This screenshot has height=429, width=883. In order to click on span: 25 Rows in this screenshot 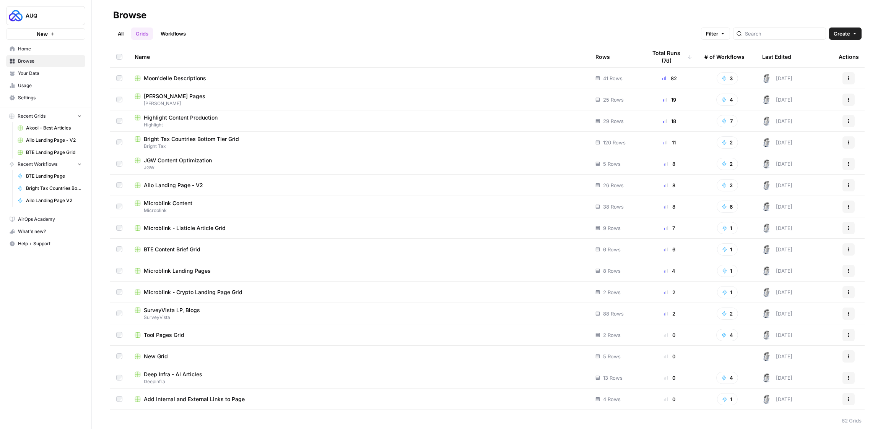, I will do `click(613, 100)`.